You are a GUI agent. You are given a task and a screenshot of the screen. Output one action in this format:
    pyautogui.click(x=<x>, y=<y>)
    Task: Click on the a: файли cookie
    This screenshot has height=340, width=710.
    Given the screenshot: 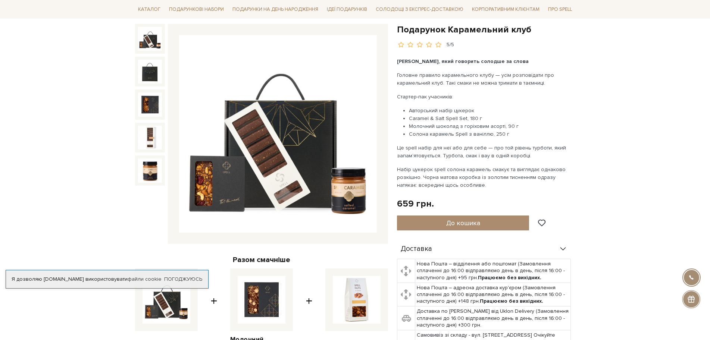 What is the action you would take?
    pyautogui.click(x=144, y=279)
    